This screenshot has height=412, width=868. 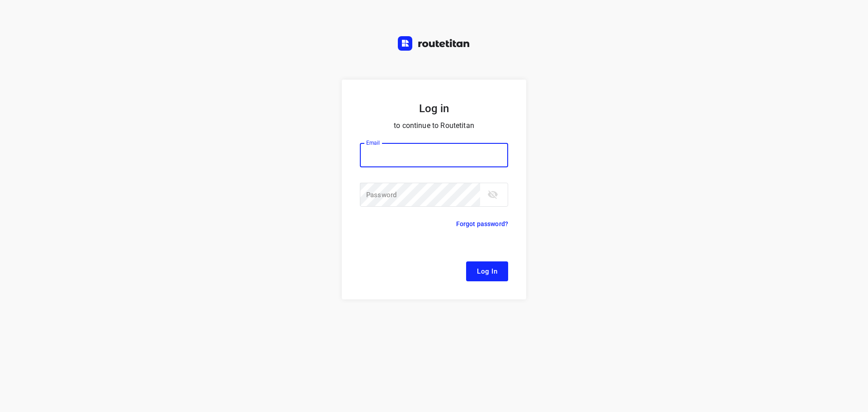 What do you see at coordinates (493, 194) in the screenshot?
I see `button: toggle password visibility` at bounding box center [493, 194].